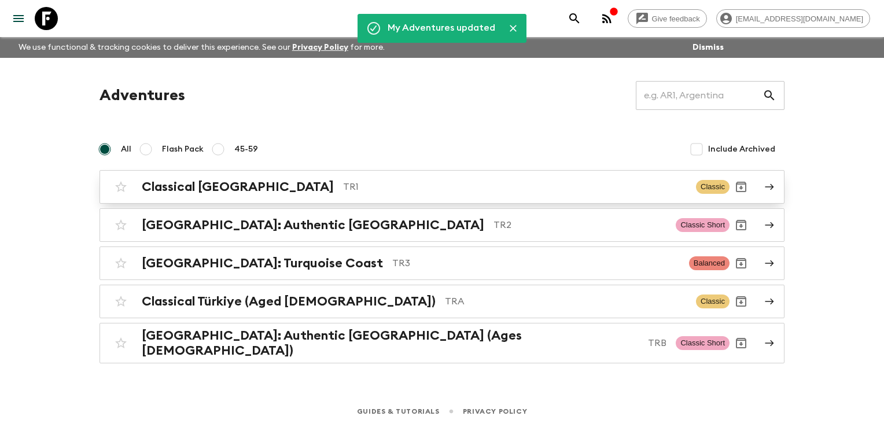 The image size is (884, 427). Describe the element at coordinates (142, 95) in the screenshot. I see `h1: Adventures` at that location.